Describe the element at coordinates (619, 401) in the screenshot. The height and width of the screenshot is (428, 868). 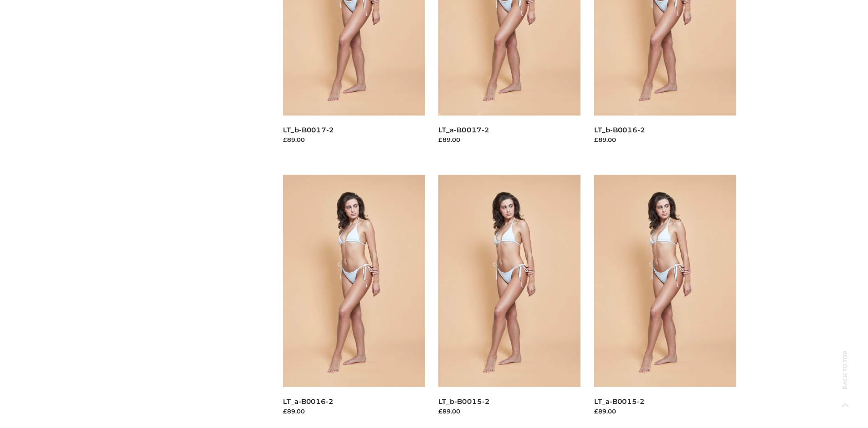
I see `a: LT_a-B0015-2` at that location.